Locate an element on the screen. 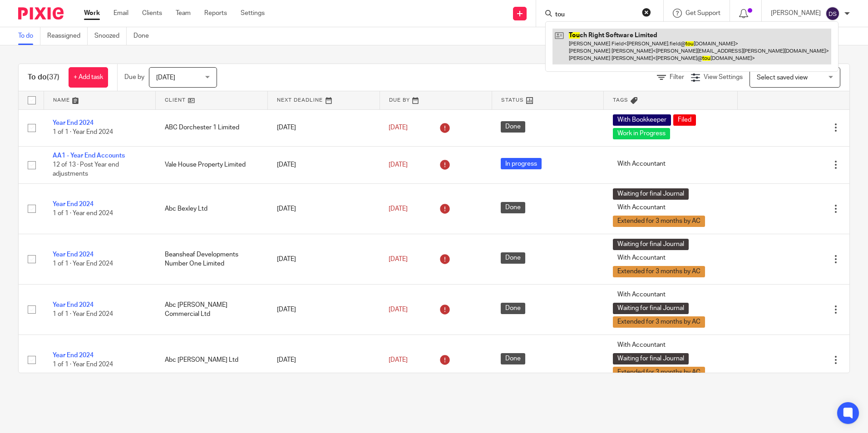  p: Due by is located at coordinates (135, 78).